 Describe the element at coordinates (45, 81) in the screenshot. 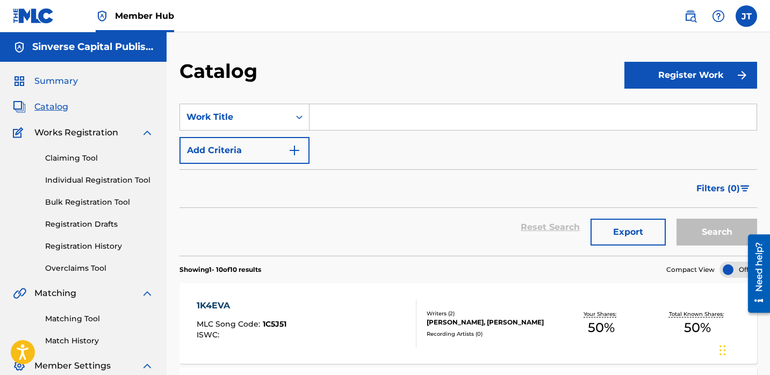

I see `a: SummarySummary` at that location.